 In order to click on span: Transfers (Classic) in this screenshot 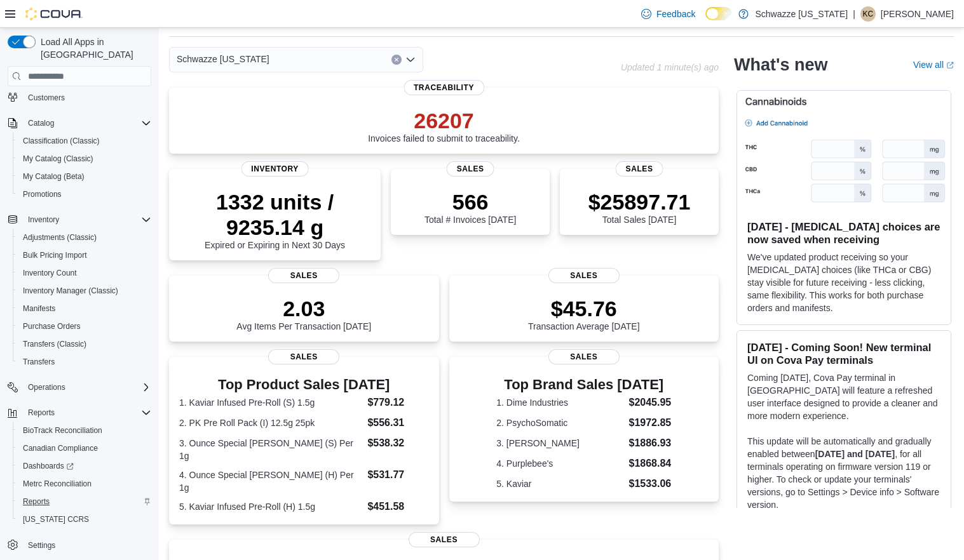, I will do `click(55, 343)`.